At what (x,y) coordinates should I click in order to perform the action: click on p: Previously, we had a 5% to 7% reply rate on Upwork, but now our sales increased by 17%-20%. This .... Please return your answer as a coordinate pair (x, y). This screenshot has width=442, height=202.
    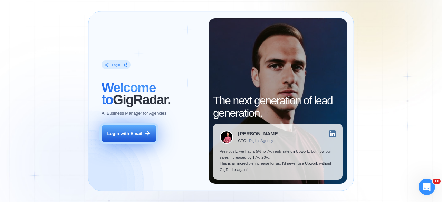
    Looking at the image, I should click on (278, 161).